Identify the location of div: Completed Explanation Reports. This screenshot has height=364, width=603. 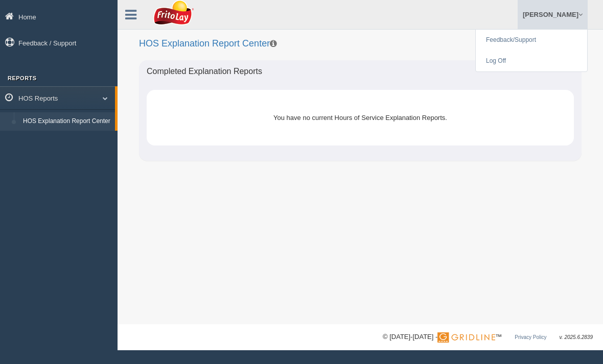
(360, 71).